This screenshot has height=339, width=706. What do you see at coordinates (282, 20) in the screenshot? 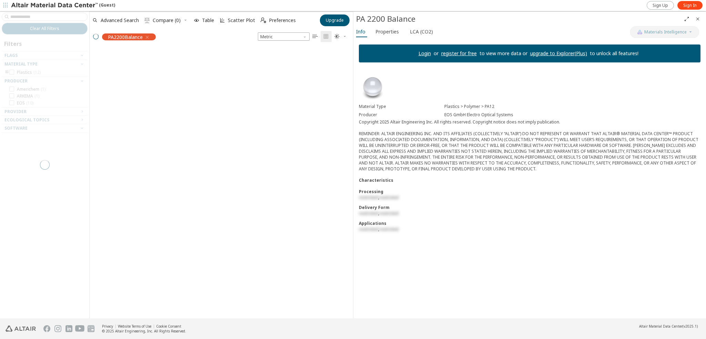
I see `span: Preferences` at bounding box center [282, 20].